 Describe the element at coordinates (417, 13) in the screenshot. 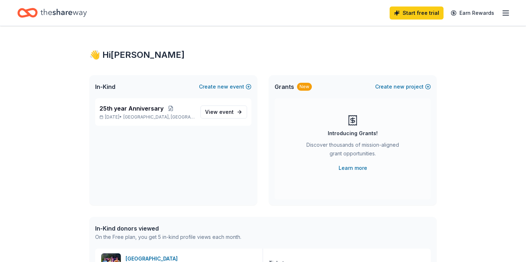

I see `a: Start free trial` at that location.